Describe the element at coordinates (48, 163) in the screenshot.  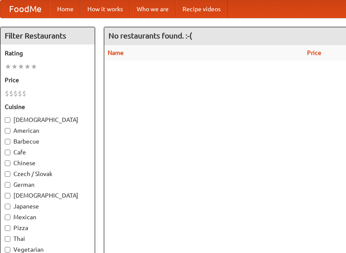
I see `label: Chinese` at that location.